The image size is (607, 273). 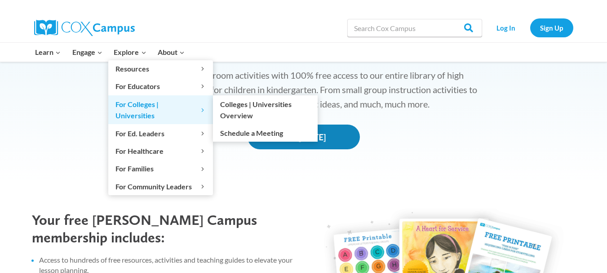 I want to click on button: Child menu of Engage, so click(x=87, y=52).